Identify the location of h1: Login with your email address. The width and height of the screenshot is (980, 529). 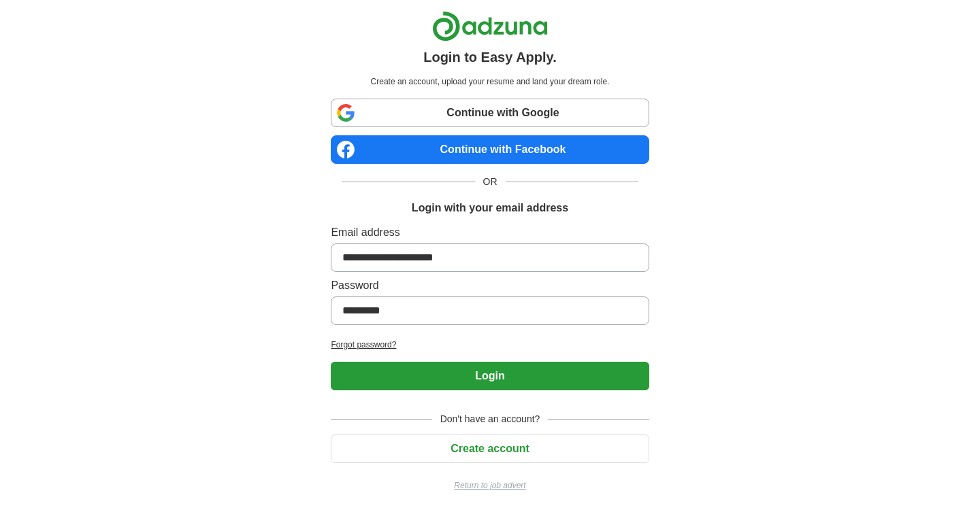
(490, 208).